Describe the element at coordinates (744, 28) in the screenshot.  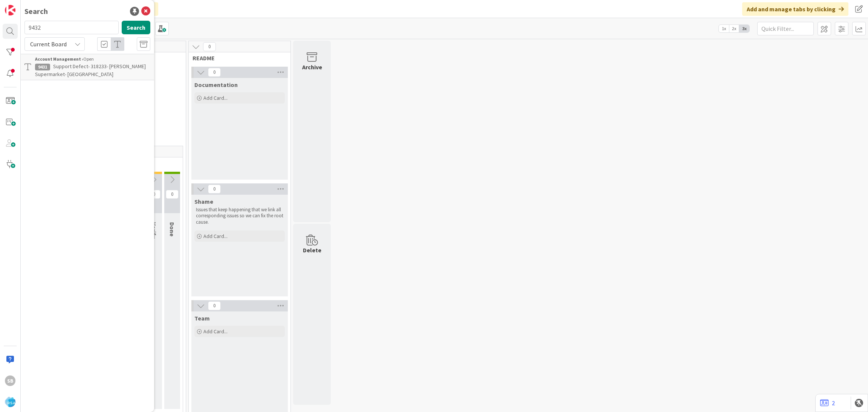
I see `span: 3x` at that location.